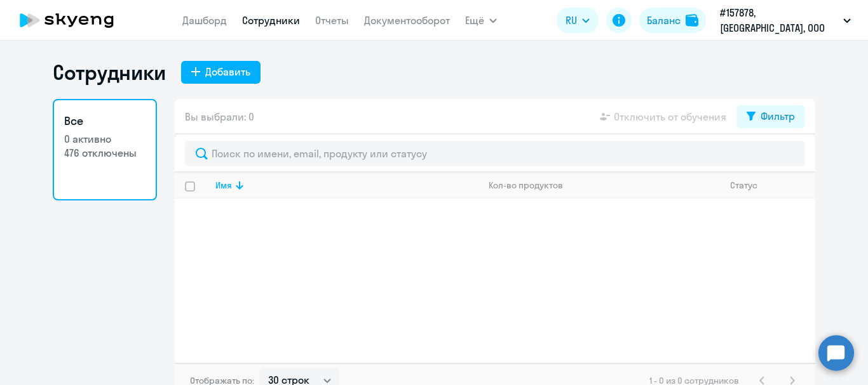 This screenshot has height=385, width=868. I want to click on a: Дашборд, so click(204, 20).